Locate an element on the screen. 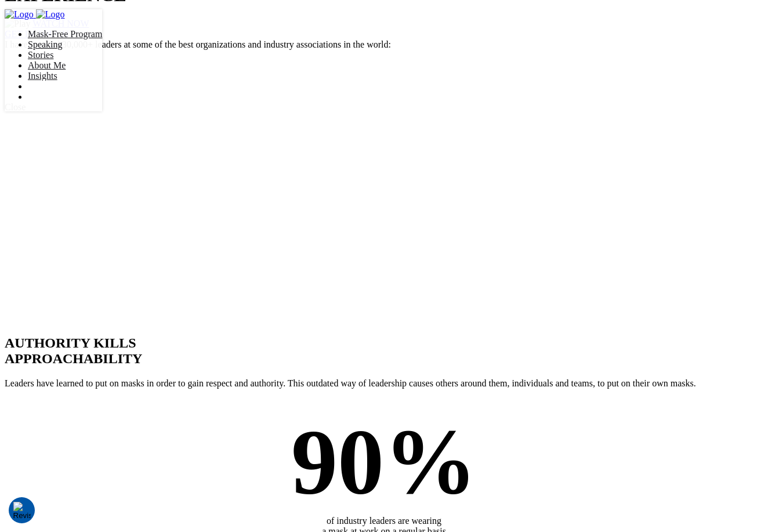 This screenshot has height=532, width=768. button: Consent Preferences is located at coordinates (22, 511).